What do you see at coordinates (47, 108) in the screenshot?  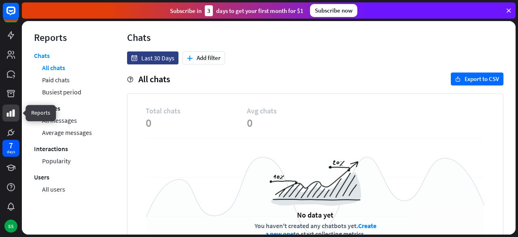 I see `a: Messages` at bounding box center [47, 108].